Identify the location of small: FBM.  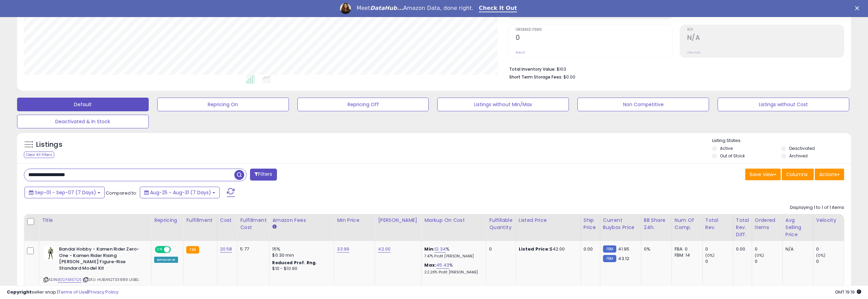
(610, 248).